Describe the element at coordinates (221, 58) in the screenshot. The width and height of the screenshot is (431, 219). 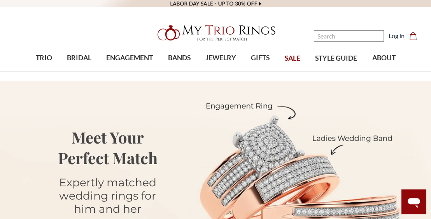
I see `span: JEWELRY` at that location.